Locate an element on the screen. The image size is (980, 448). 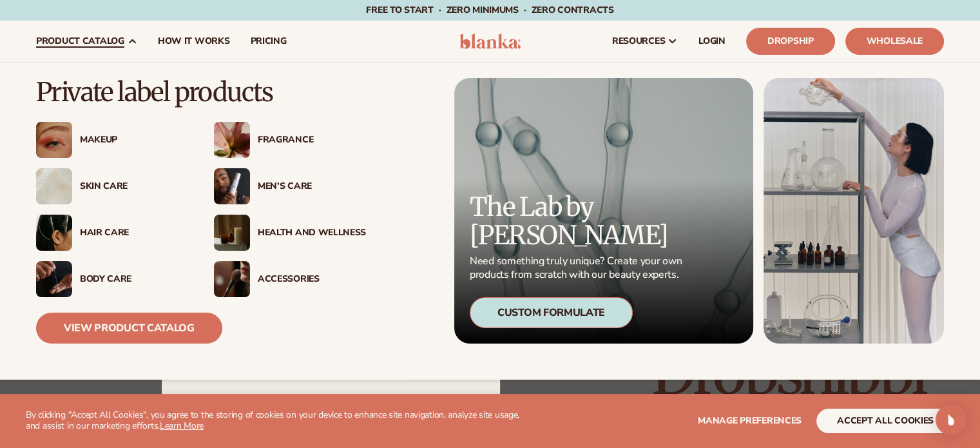
a: Wholesale is located at coordinates (894, 41).